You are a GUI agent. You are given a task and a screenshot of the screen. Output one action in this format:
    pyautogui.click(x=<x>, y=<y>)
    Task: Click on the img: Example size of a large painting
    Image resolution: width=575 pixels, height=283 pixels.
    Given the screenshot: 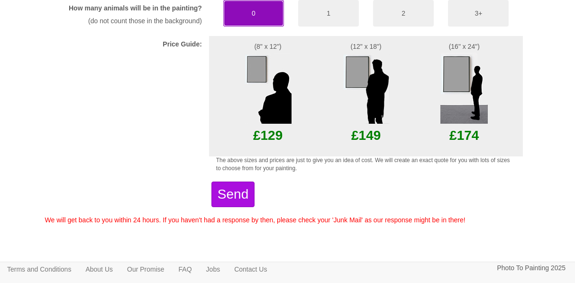 What is the action you would take?
    pyautogui.click(x=464, y=88)
    